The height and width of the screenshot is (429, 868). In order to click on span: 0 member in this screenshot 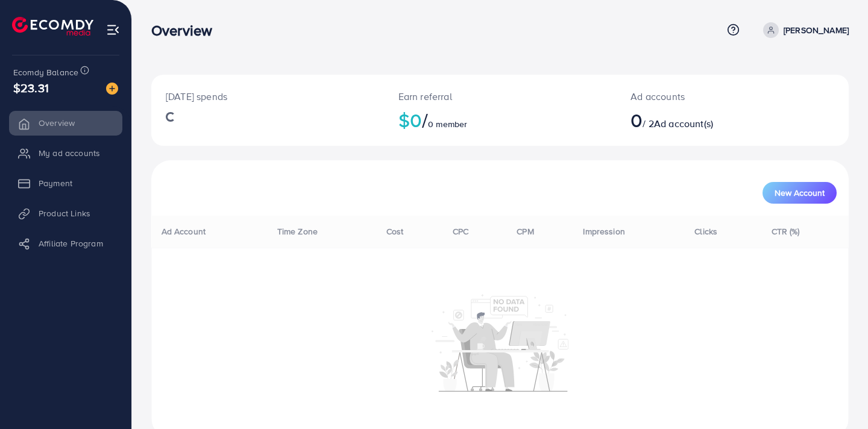, I will do `click(447, 124)`.